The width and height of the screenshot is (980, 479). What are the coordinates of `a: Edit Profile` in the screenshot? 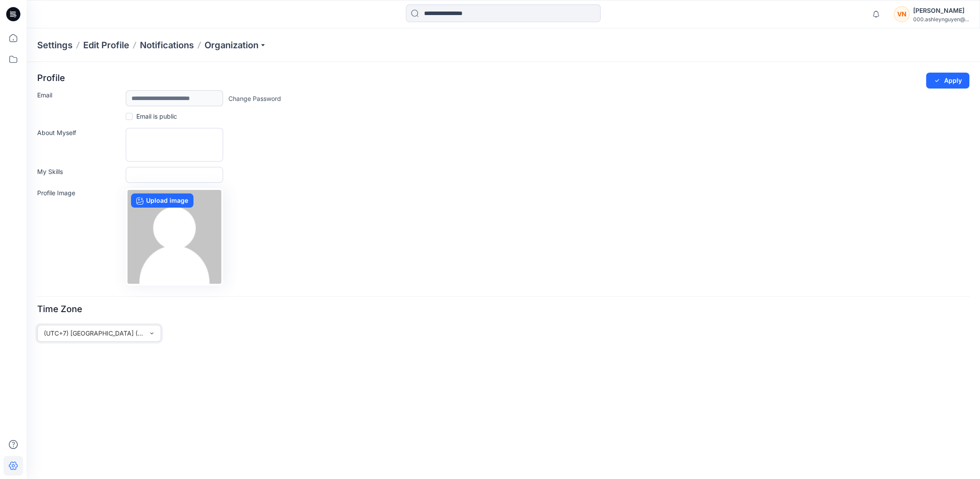 It's located at (106, 46).